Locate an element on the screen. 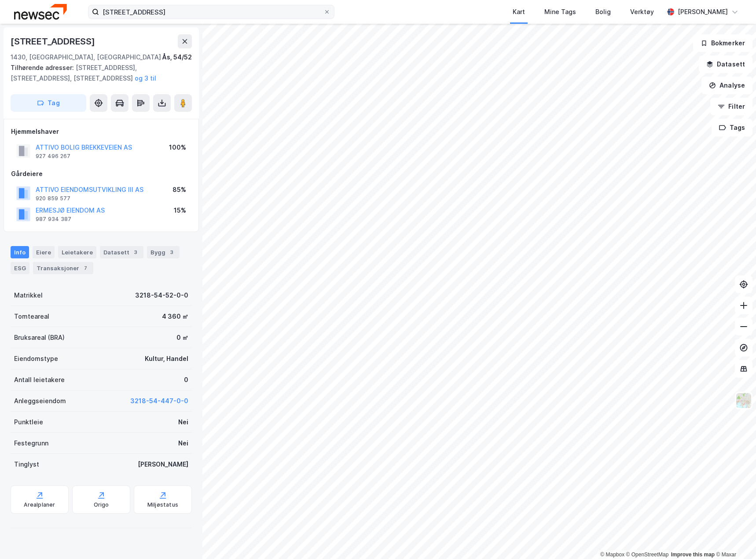 The image size is (756, 559). div: Festegrunn is located at coordinates (31, 443).